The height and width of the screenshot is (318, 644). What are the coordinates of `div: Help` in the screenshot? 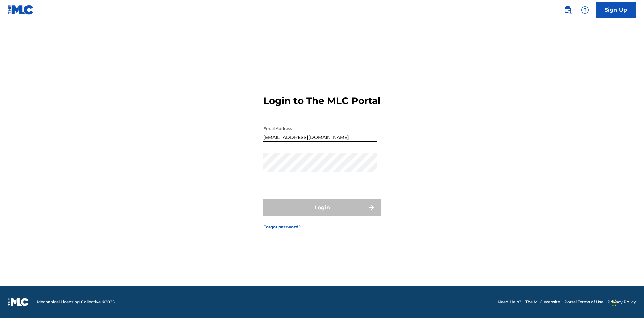 It's located at (585, 10).